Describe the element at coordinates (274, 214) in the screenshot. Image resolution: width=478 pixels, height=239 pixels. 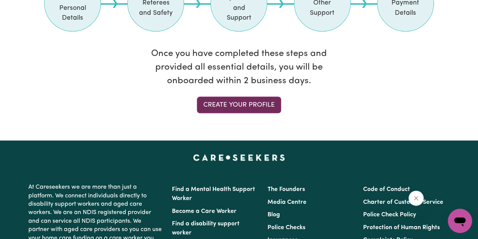
I see `a: Blog` at that location.